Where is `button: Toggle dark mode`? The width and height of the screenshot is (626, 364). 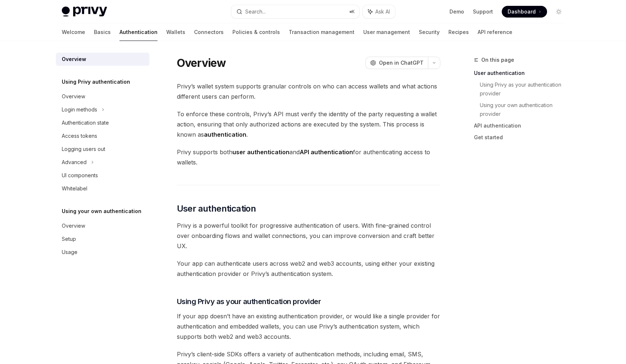
button: Toggle dark mode is located at coordinates (559, 12).